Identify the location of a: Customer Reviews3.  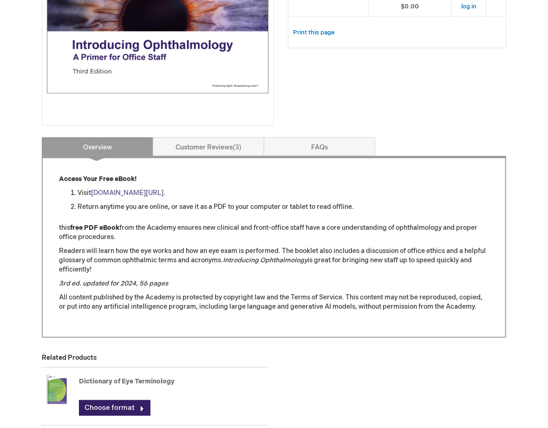
(209, 147).